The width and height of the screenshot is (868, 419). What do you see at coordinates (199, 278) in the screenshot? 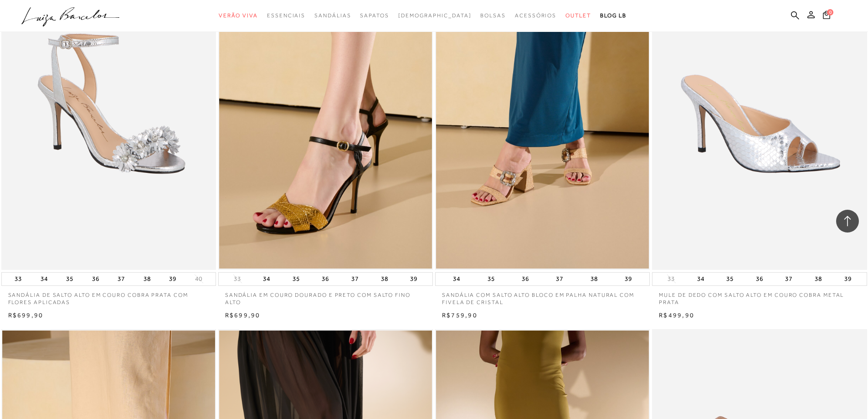
I see `button: 40` at bounding box center [199, 278].